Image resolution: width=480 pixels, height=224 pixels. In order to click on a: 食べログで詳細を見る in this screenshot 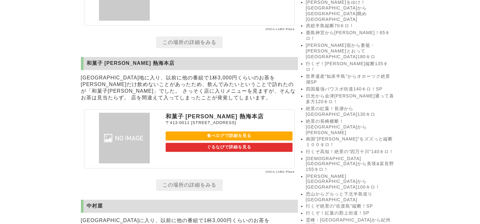, I will do `click(229, 136)`.